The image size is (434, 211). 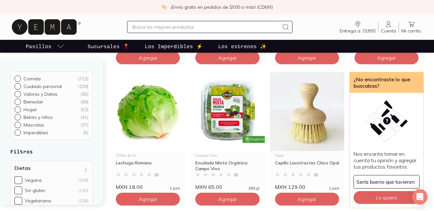 I want to click on input: Vegana(158), so click(x=18, y=180).